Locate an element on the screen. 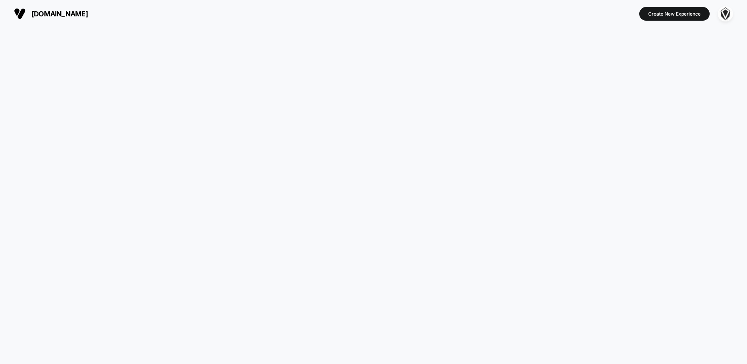 The image size is (747, 364). img: ppic is located at coordinates (726, 14).